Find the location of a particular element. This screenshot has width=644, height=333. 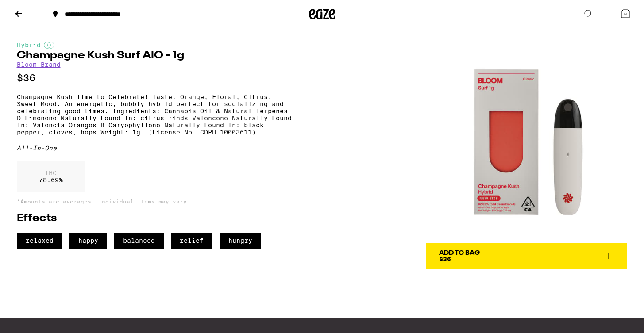

h1: Champagne Kush Surf AIO - 1g is located at coordinates (154, 56).